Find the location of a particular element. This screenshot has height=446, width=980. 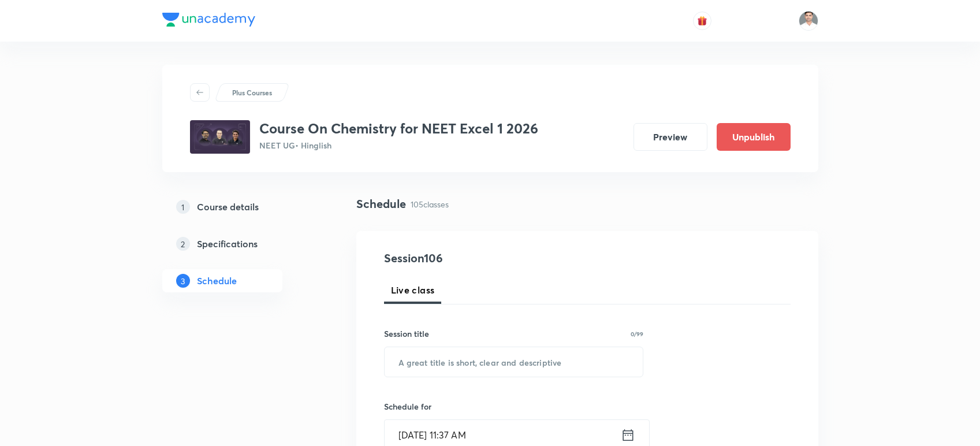

p: 0/99 is located at coordinates (637, 334).